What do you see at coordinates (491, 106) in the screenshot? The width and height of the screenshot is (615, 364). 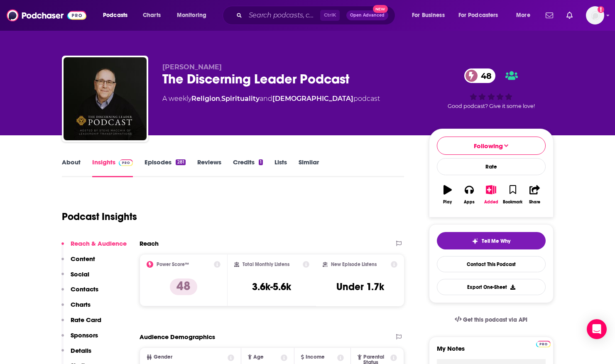 I see `span: Good podcast? Give it some love!` at bounding box center [491, 106].